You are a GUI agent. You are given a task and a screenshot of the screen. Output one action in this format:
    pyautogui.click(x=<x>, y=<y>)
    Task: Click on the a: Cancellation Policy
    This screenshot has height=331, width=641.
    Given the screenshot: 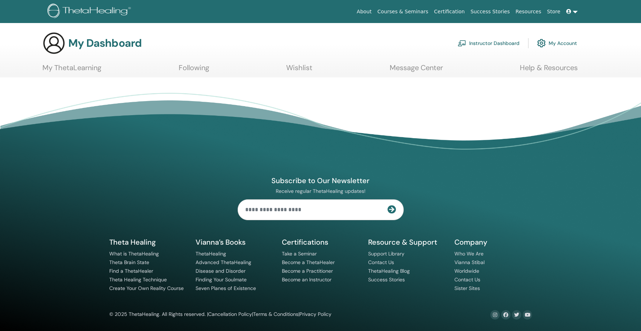 What is the action you would take?
    pyautogui.click(x=230, y=314)
    